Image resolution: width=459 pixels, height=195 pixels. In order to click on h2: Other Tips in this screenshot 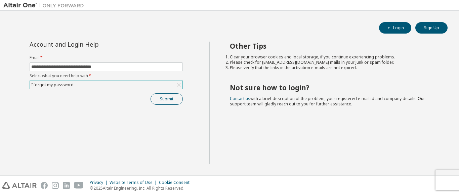, I will do `click(332, 46)`.